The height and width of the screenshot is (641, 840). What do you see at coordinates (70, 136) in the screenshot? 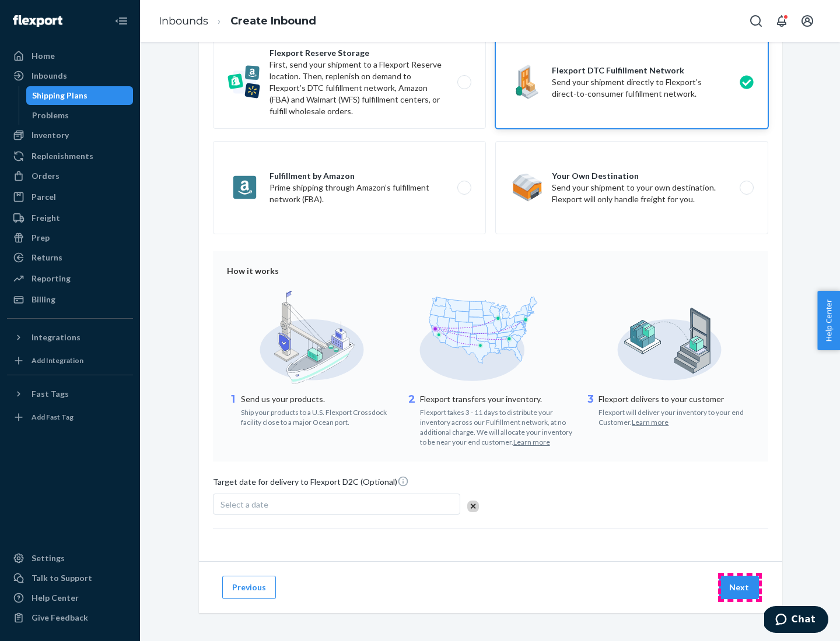
I see `a: Inventory` at bounding box center [70, 136].